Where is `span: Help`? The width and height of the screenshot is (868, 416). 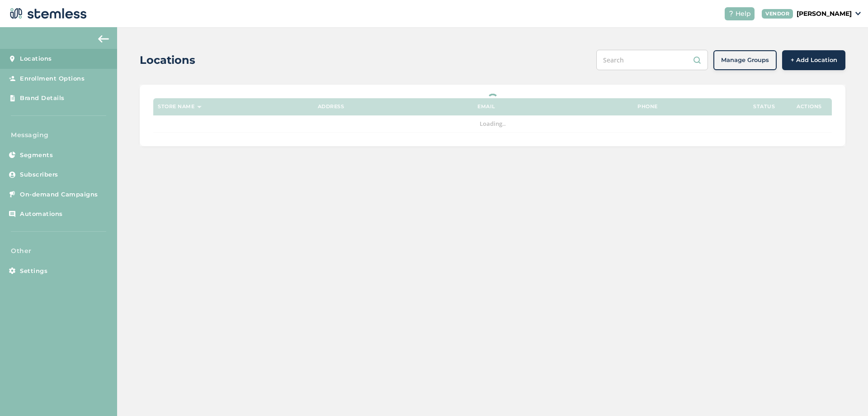 span: Help is located at coordinates (743, 14).